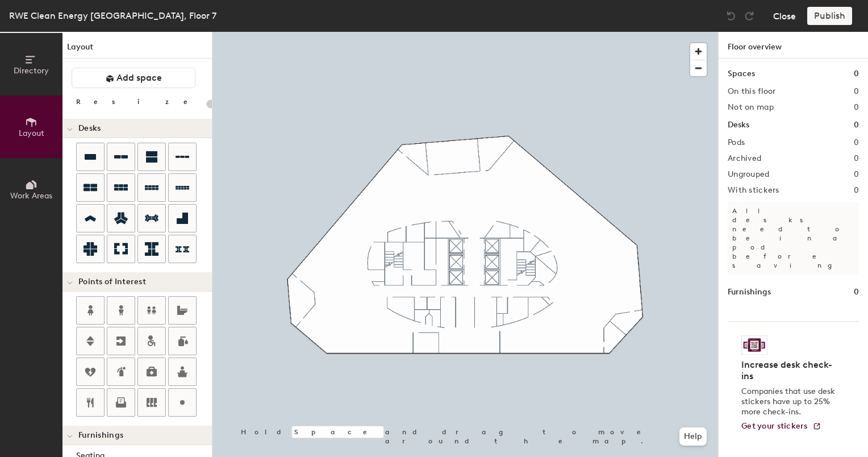  I want to click on span: Points of Interest, so click(112, 282).